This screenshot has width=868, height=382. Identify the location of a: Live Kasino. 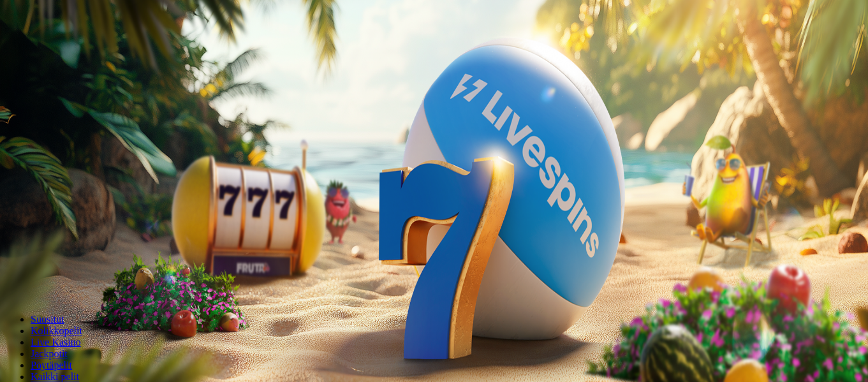
(55, 342).